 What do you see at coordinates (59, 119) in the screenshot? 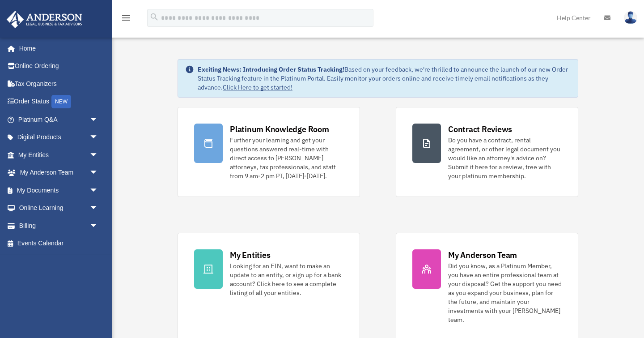
I see `a: Platinum Q&Aarrow_drop_down` at bounding box center [59, 119].